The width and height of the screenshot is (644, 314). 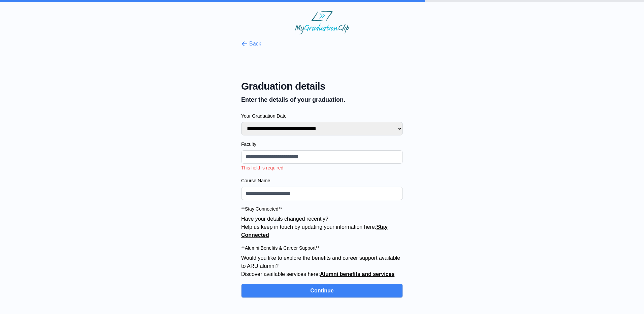 What do you see at coordinates (314, 231) in the screenshot?
I see `a: Stay Connected` at bounding box center [314, 231].